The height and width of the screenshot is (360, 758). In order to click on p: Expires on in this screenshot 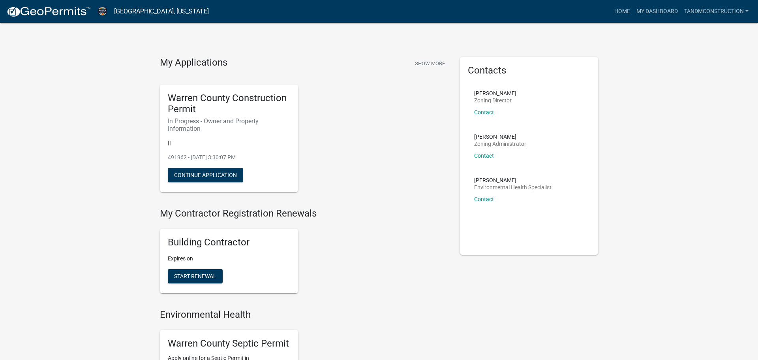, I will do `click(229, 258)`.